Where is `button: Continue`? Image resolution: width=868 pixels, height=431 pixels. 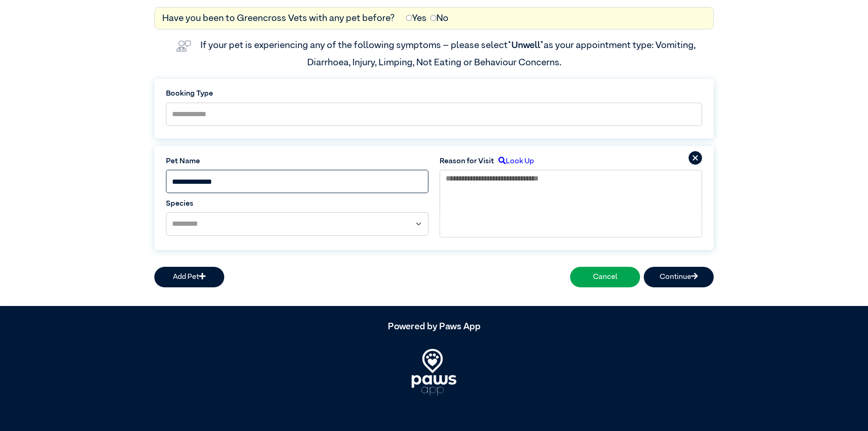 button: Continue is located at coordinates (679, 277).